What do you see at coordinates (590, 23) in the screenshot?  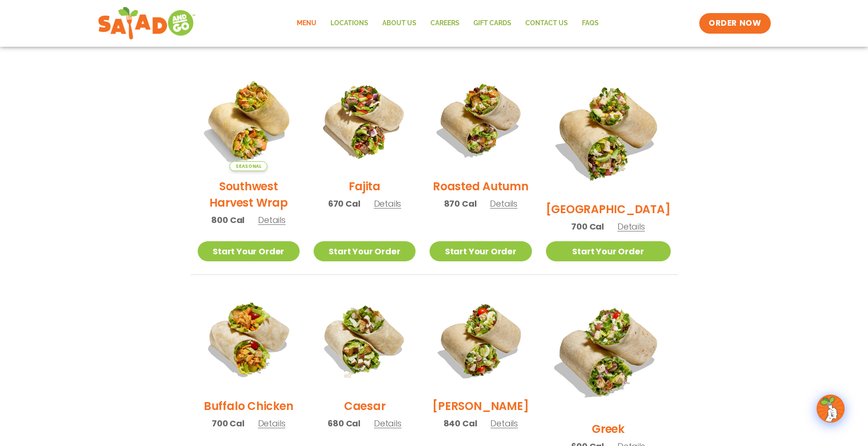 I see `a: FAQs` at bounding box center [590, 23].